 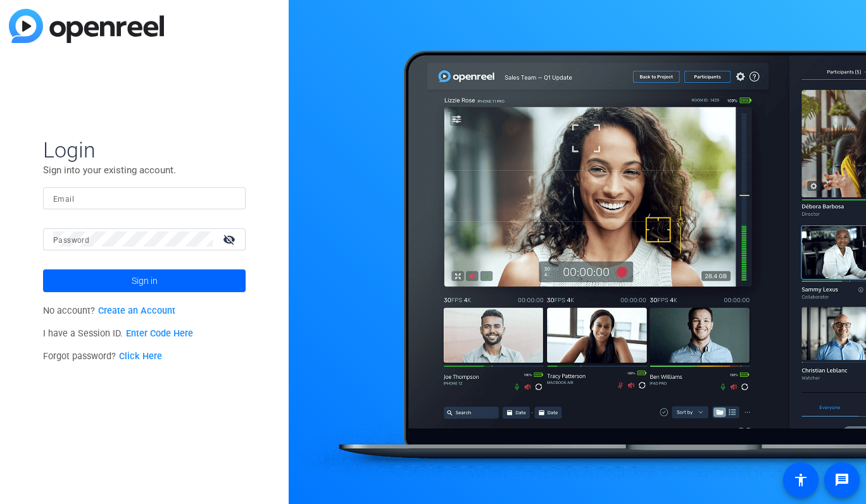 I want to click on mat-label: Email, so click(x=63, y=199).